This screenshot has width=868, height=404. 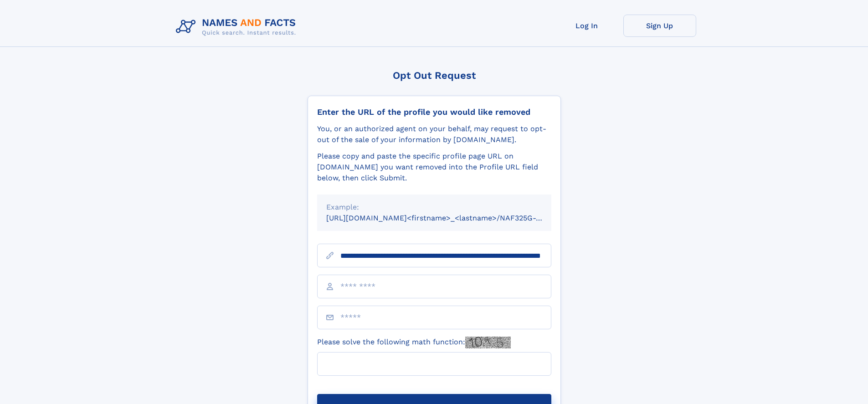 I want to click on div: You, or an authorized agent on your behalf, may request to opt-out of the sale of your informatio..., so click(x=434, y=134).